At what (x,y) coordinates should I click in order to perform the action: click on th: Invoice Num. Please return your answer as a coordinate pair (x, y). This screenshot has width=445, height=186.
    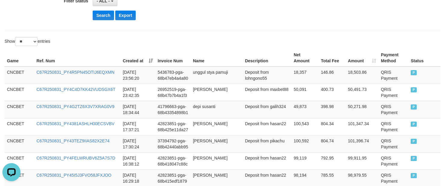
    Looking at the image, I should click on (173, 58).